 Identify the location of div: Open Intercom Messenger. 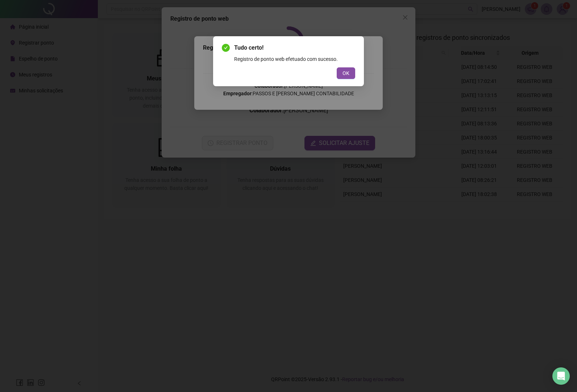
(561, 376).